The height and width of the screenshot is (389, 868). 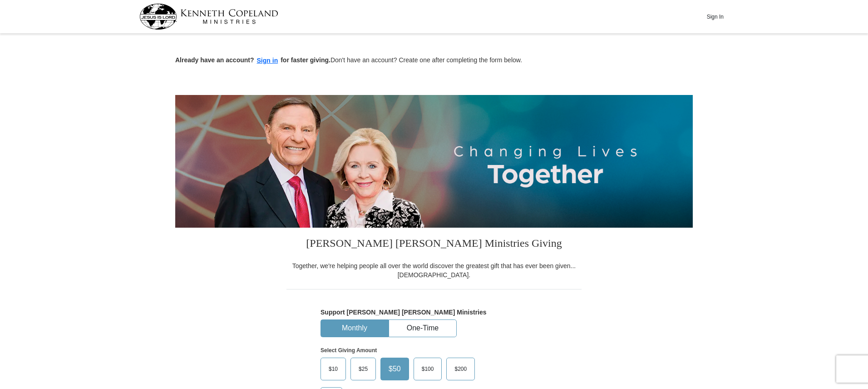 I want to click on span: $25, so click(x=363, y=369).